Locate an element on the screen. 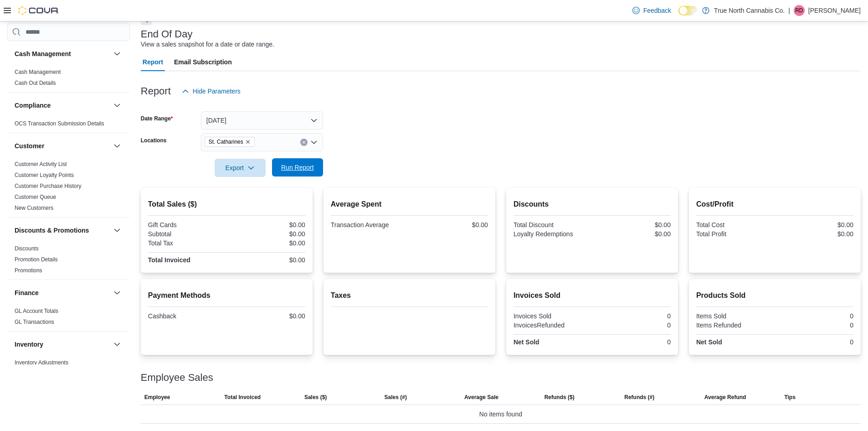  button: Hide Parameters is located at coordinates (211, 91).